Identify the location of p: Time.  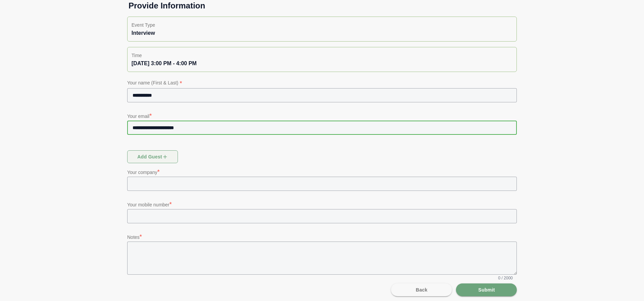
(322, 55).